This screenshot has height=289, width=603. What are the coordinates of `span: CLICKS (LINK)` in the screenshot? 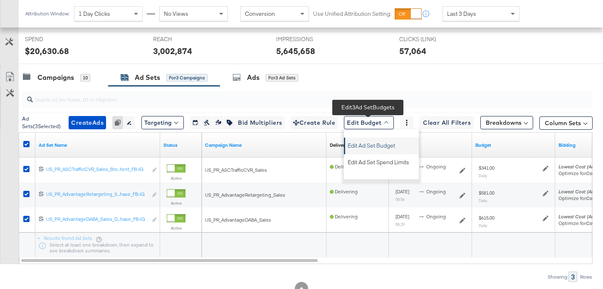 It's located at (430, 39).